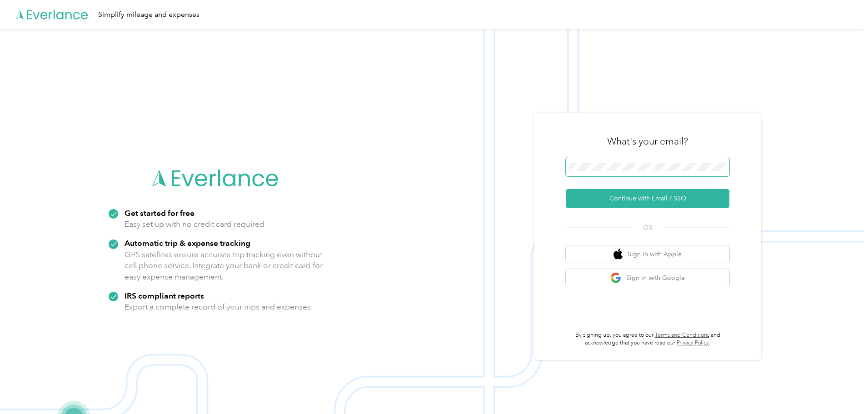 This screenshot has height=414, width=868. I want to click on button: Continue with Email / SSO, so click(647, 199).